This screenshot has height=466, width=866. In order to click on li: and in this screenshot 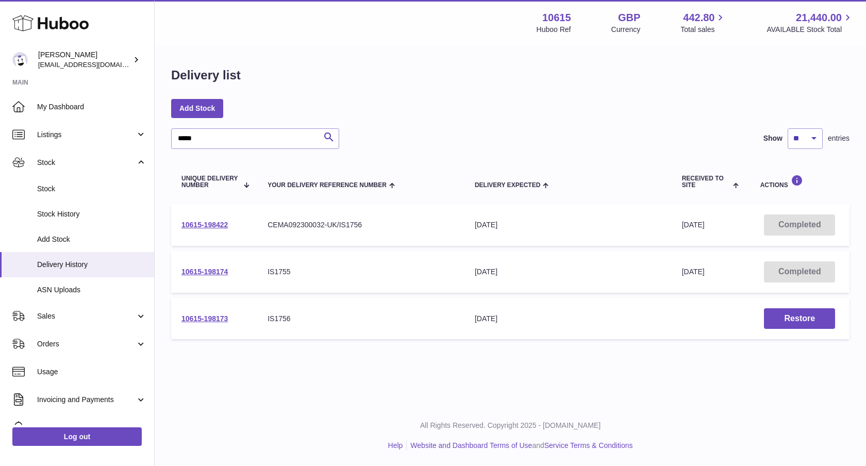, I will do `click(520, 445)`.